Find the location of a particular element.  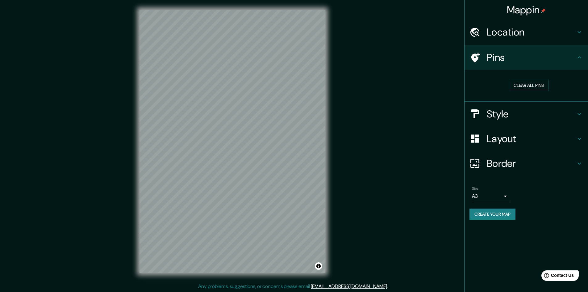

div: Location is located at coordinates (526, 32).